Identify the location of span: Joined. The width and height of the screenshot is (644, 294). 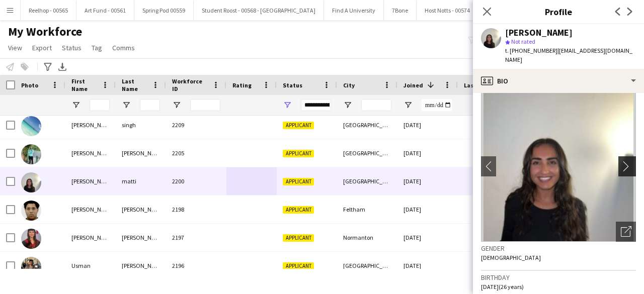
(413, 85).